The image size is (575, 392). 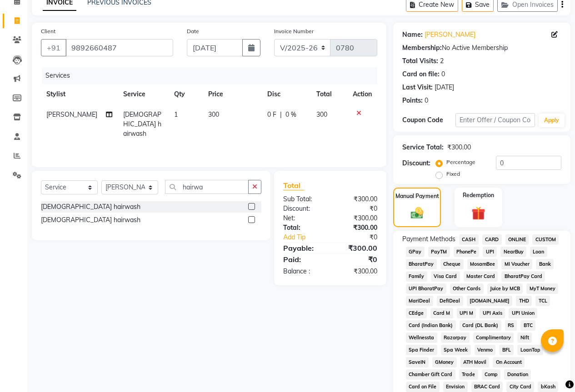 What do you see at coordinates (511, 325) in the screenshot?
I see `span: RS` at bounding box center [511, 325].